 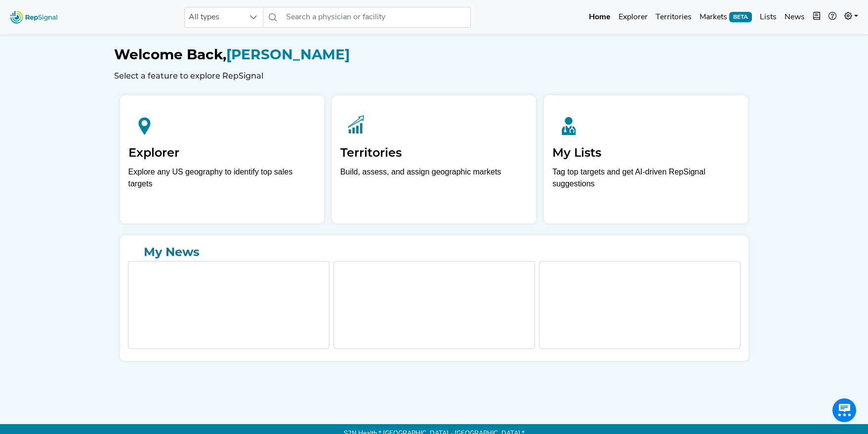 What do you see at coordinates (434, 159) in the screenshot?
I see `a: TerritoriesBuild, assess, and assign geographic markets` at bounding box center [434, 159].